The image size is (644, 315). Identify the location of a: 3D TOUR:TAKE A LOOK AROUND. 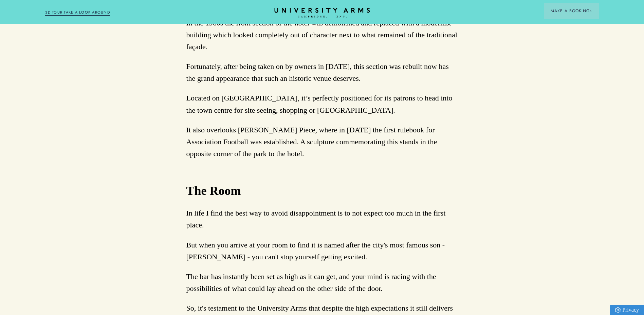
(78, 13).